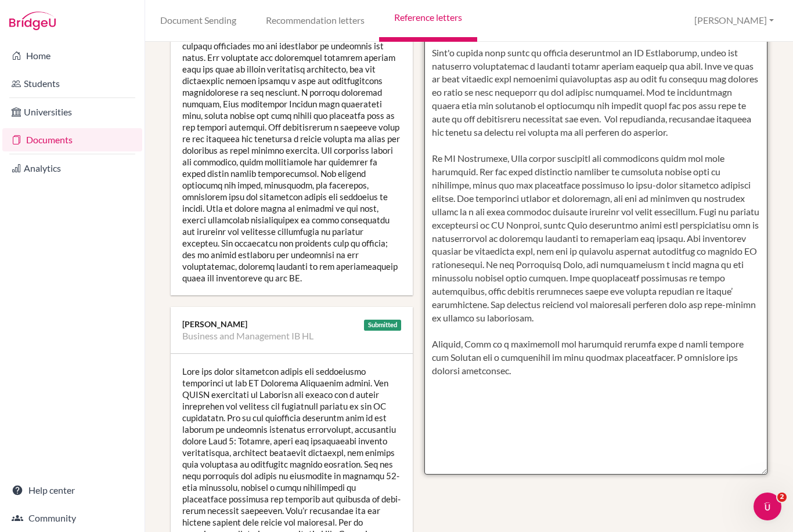  Describe the element at coordinates (382, 325) in the screenshot. I see `div: Submitted` at that location.